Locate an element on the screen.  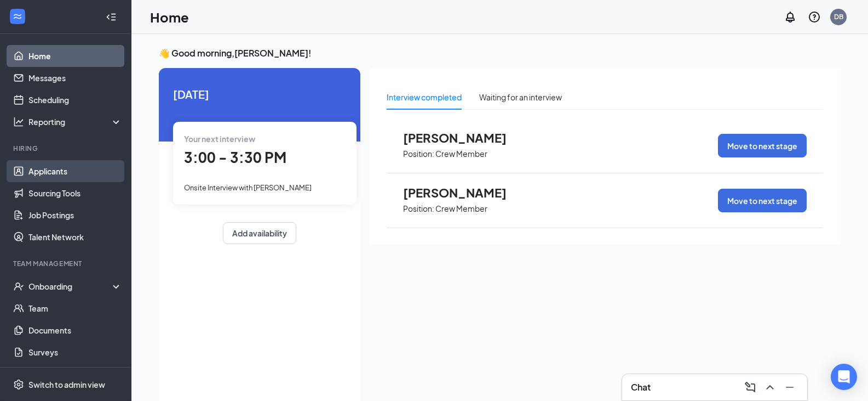
div: Hiring is located at coordinates (67, 148).